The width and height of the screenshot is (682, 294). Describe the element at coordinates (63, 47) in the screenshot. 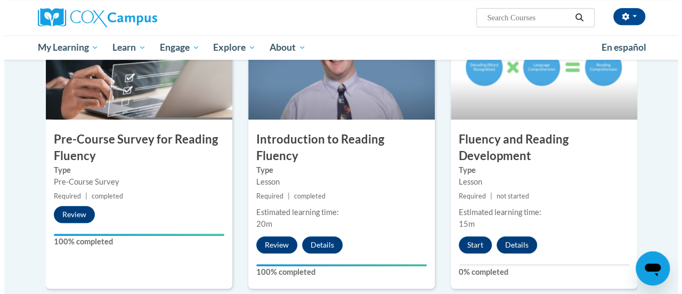

I see `span: My Learning` at that location.